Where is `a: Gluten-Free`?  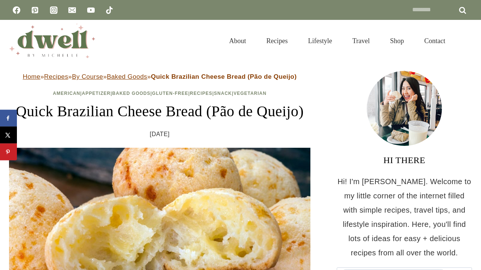 a: Gluten-Free is located at coordinates (170, 94).